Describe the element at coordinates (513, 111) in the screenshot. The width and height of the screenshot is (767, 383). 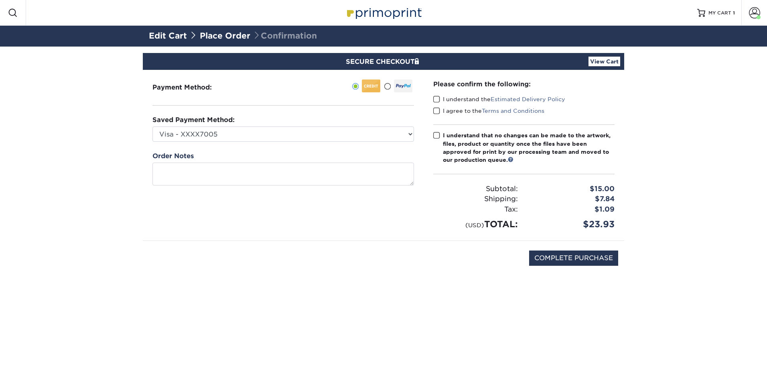
I see `a: Terms and Conditions` at that location.